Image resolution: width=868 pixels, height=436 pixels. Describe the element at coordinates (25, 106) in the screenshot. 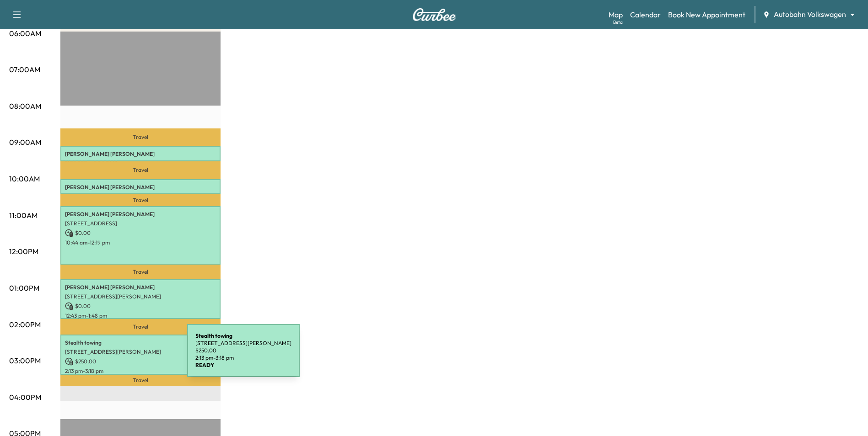

I see `p: 08:00AM` at that location.